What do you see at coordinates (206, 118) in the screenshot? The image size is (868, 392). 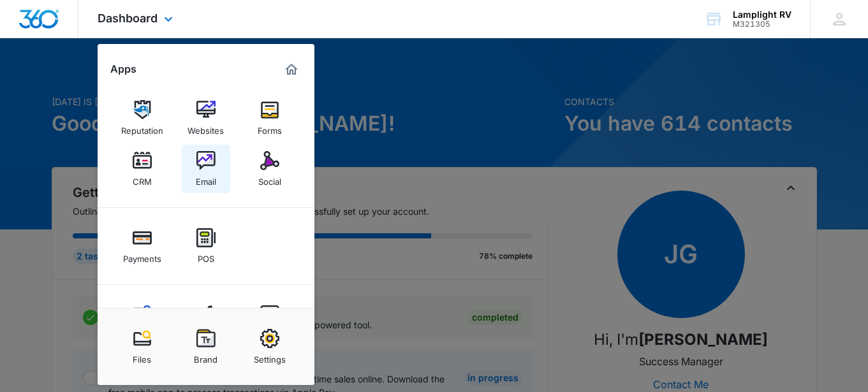 I see `a: Websites` at bounding box center [206, 118].